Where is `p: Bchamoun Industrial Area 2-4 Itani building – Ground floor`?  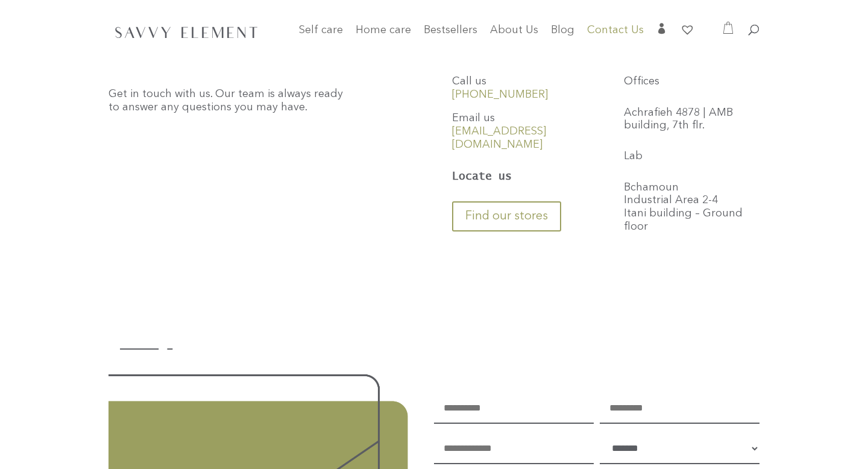
p: Bchamoun Industrial Area 2-4 Itani building – Ground floor is located at coordinates (692, 207).